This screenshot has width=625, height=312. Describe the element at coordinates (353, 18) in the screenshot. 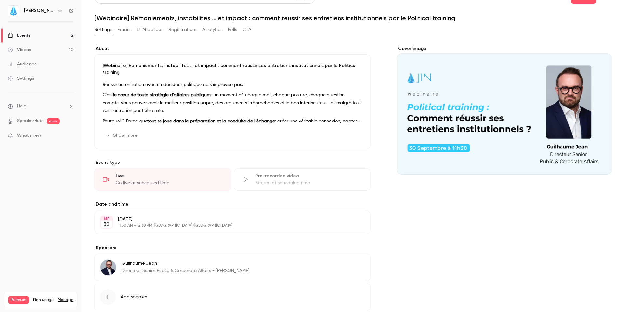

I see `h1: [Webinaire] Remaniements, instabilités … et impact : comment réussir ses entretiens institutionne...` at that location.